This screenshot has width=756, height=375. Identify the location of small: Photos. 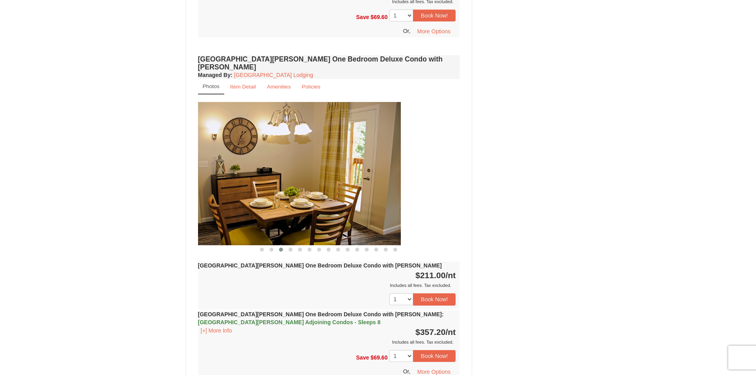
(211, 86).